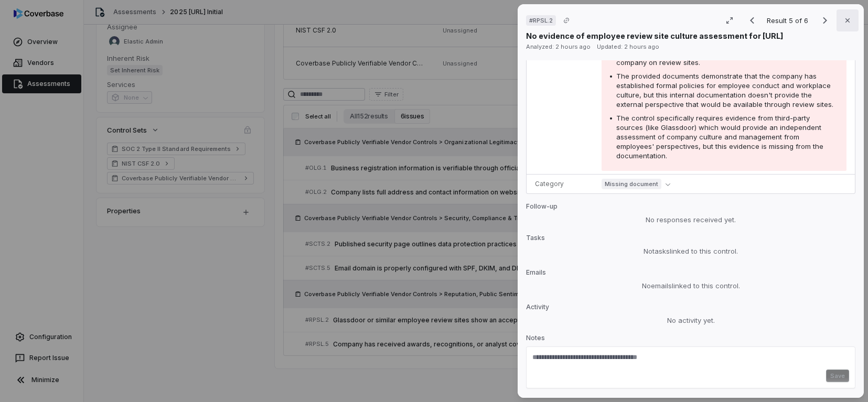  What do you see at coordinates (752, 20) in the screenshot?
I see `button: Previous result` at bounding box center [752, 20].